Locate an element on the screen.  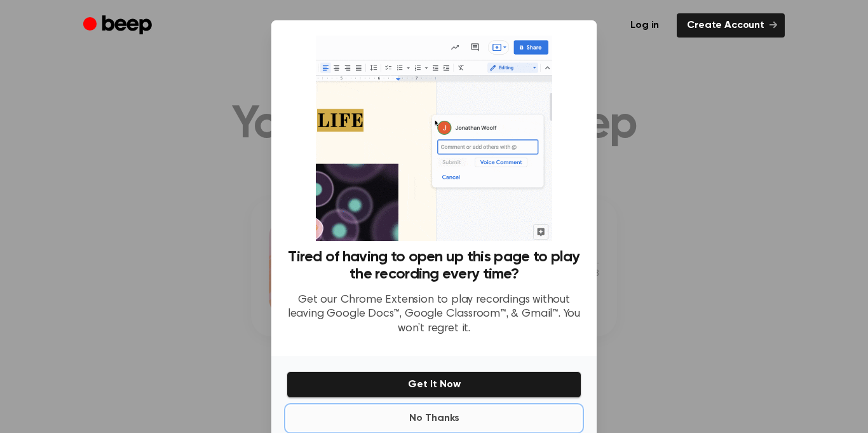
p: Get our Chrome Extension to play recordings without leaving Google Docs™, Google Classroom™, & Gm... is located at coordinates (434, 314).